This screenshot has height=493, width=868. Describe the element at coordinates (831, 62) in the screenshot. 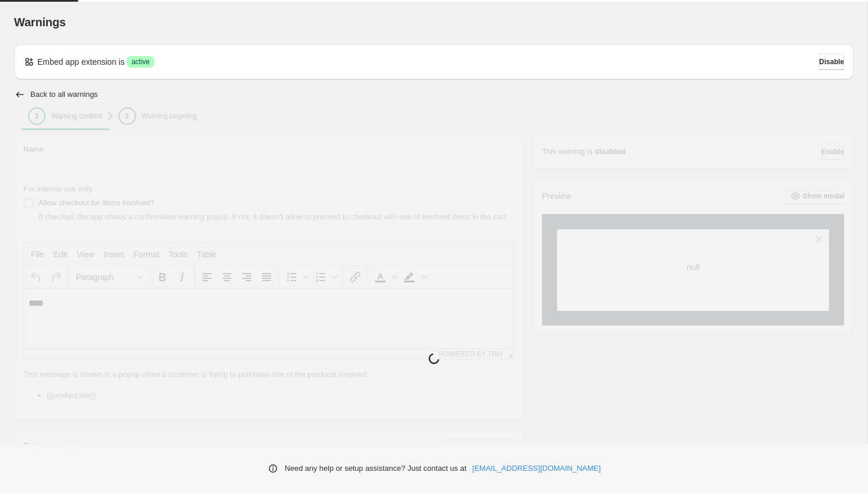

I see `span: Disable` at that location.